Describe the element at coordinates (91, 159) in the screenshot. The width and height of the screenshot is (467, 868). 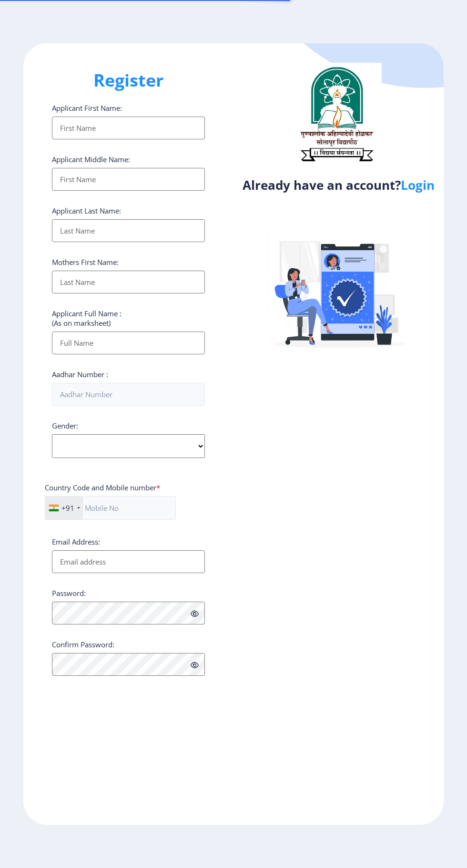
I see `label: Applicant Middle Name:` at that location.